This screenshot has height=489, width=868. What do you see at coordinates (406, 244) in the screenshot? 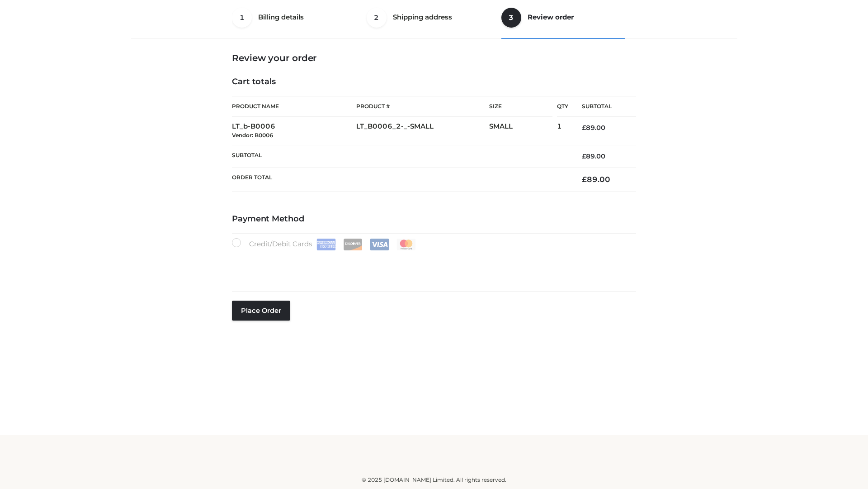
I see `img: Mastercard` at bounding box center [406, 244].